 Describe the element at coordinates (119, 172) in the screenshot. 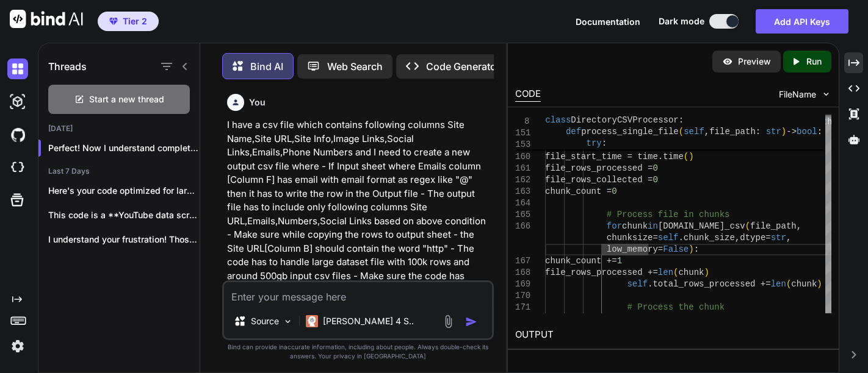

I see `h2: Last 7 Days` at that location.